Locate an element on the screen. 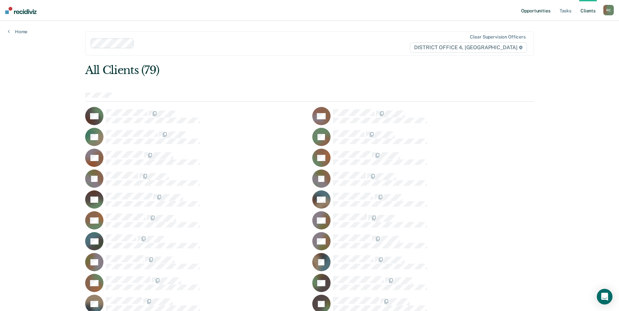  img: Recidiviz is located at coordinates (21, 10).